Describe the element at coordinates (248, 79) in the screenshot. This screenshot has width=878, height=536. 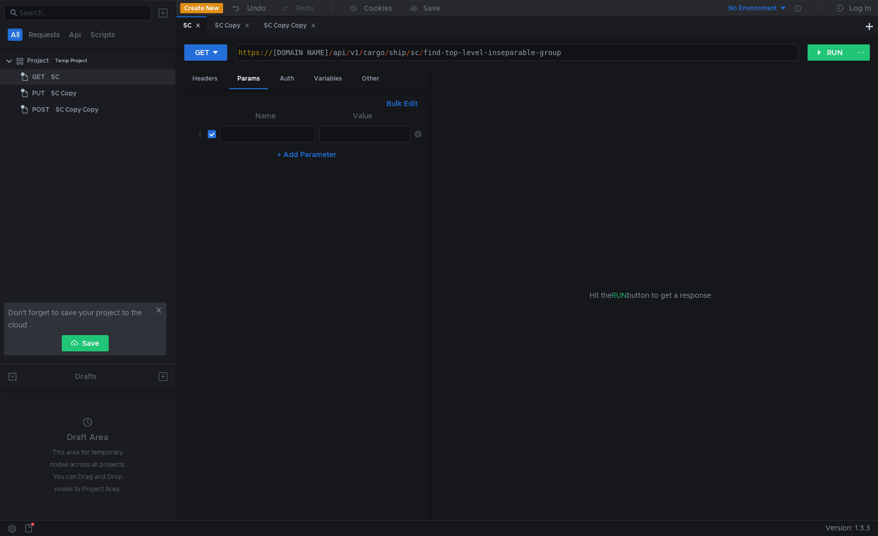
I see `div: Params` at that location.